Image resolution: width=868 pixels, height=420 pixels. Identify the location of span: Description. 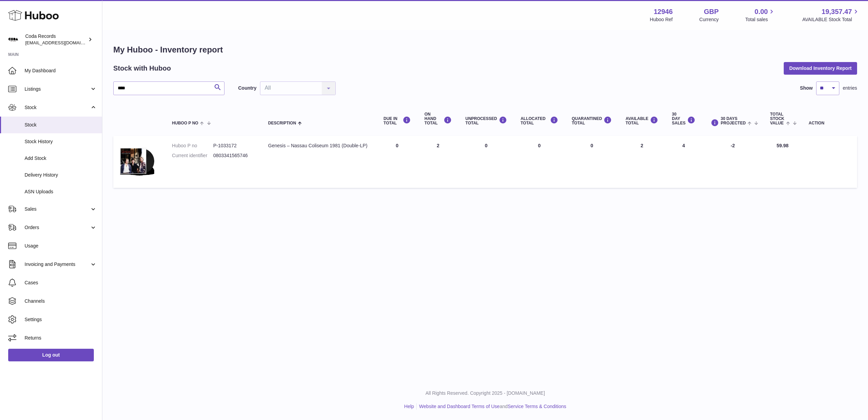
(282, 123).